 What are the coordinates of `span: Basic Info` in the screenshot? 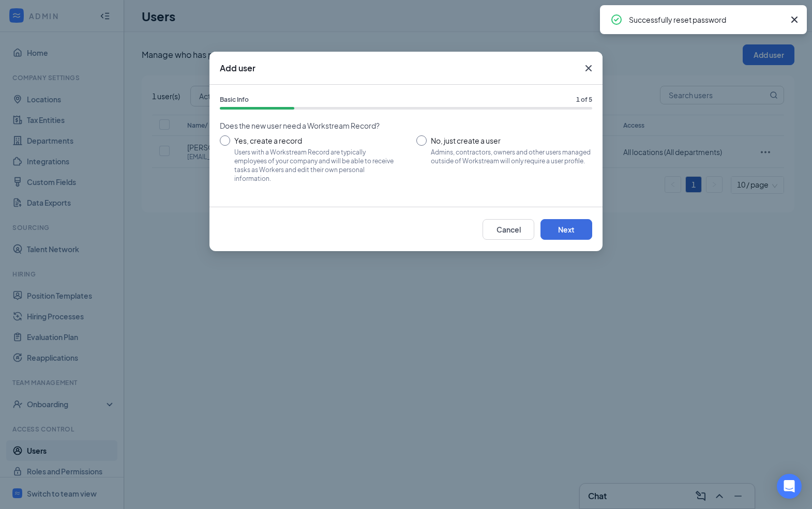 It's located at (234, 100).